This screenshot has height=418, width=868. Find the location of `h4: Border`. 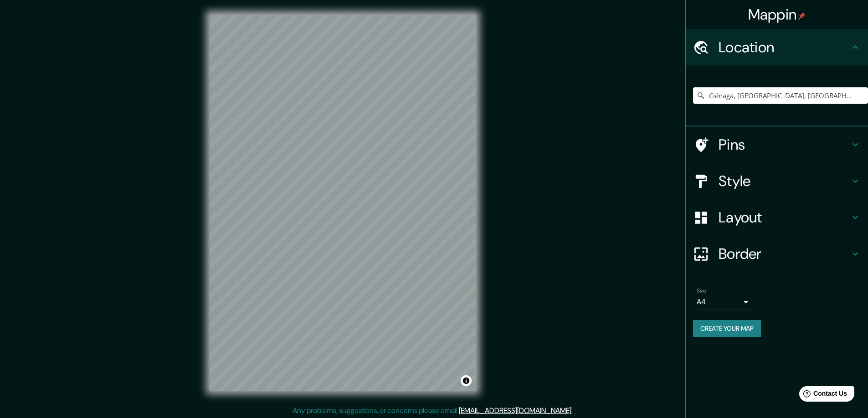

h4: Border is located at coordinates (784, 254).